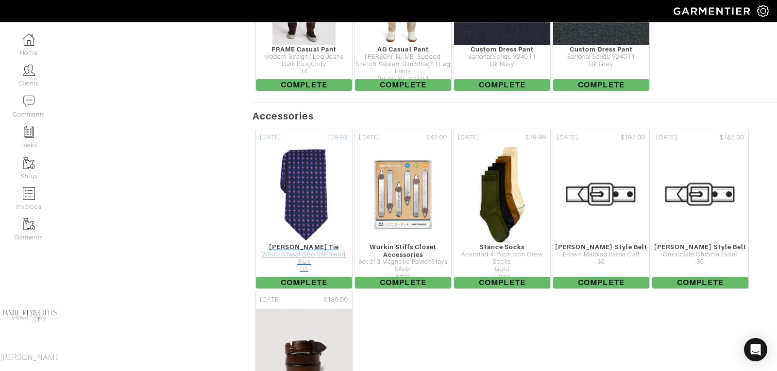 The image size is (777, 371). Describe the element at coordinates (29, 101) in the screenshot. I see `img: comment-icon-a0a6a9ef722e966f86d9cbdc48e553b5cf19dbc54f86b18d962a5391bc8f6eb6.png` at that location.